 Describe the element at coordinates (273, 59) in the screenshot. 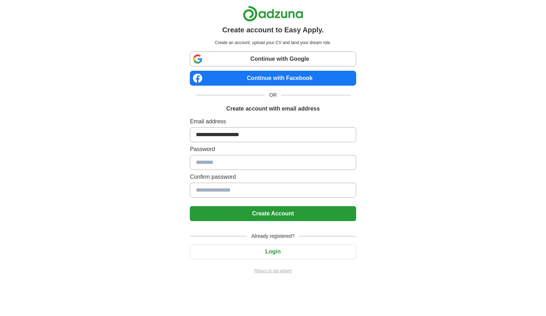

I see `a: Continue with Google` at that location.